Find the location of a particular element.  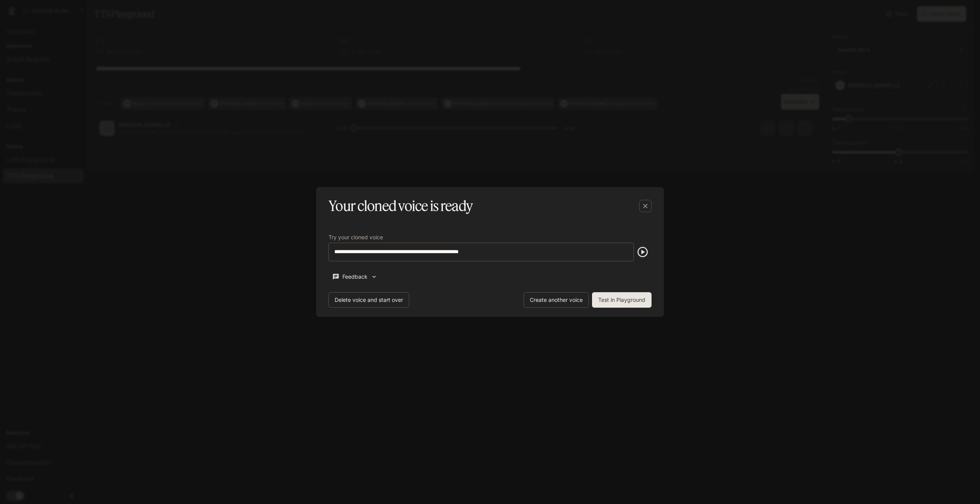

button: Create another voice is located at coordinates (557, 300).